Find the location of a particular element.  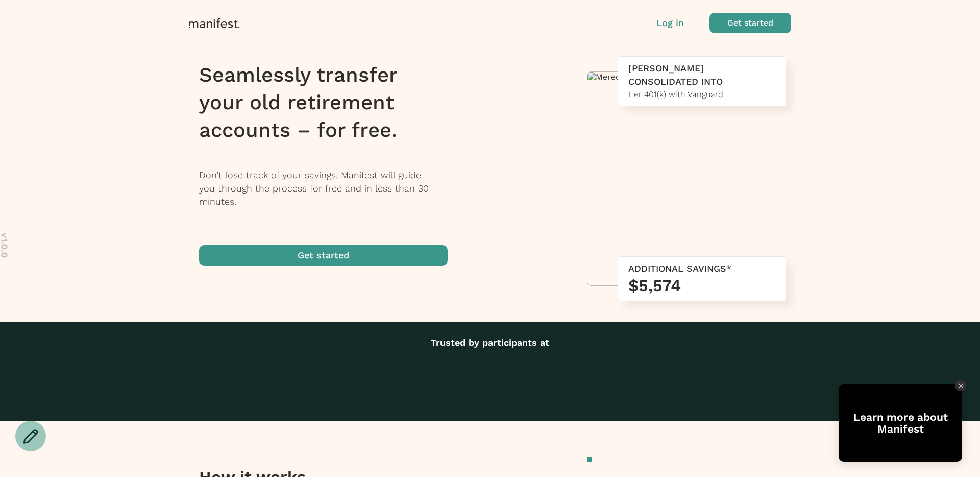

div: Open Tolstoy widget is located at coordinates (901, 423).